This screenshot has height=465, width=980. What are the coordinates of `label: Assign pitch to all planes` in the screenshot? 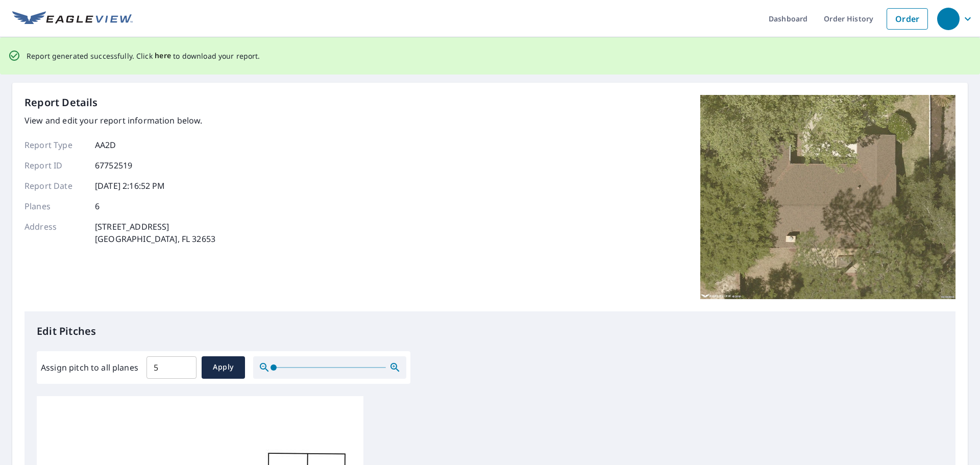 It's located at (89, 368).